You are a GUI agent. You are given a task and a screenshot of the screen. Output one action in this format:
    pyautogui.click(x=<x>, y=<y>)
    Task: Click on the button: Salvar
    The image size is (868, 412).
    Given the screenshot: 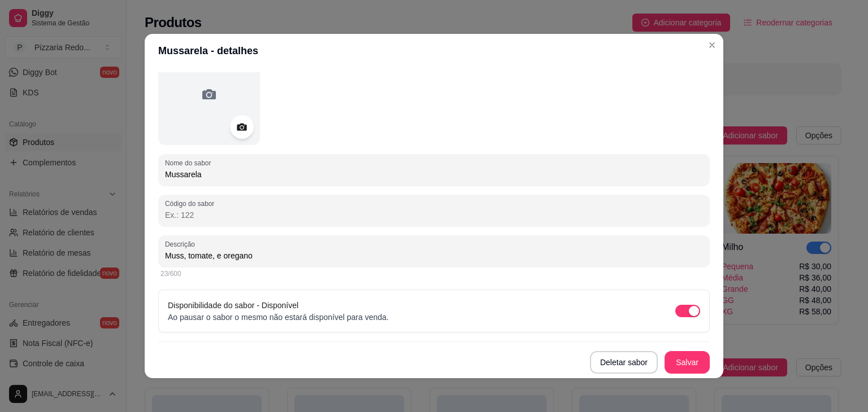 What is the action you would take?
    pyautogui.click(x=687, y=362)
    